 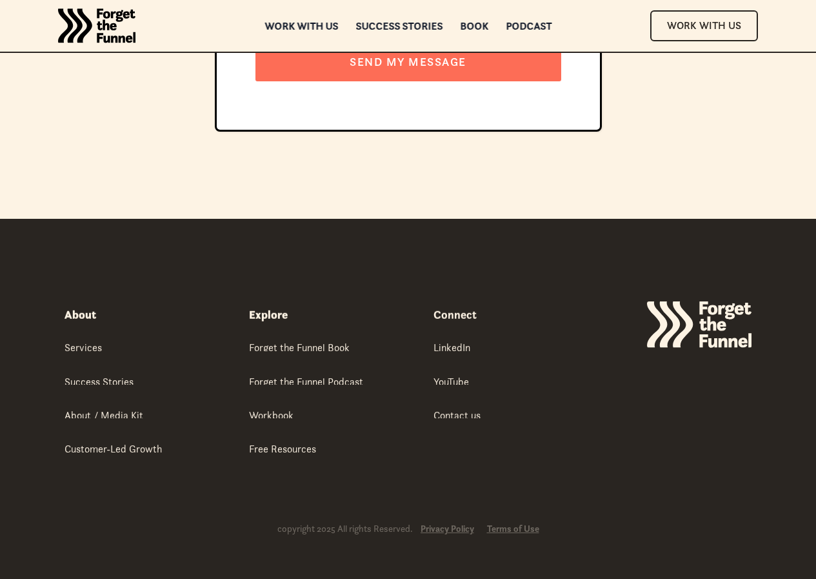 What do you see at coordinates (306, 381) in the screenshot?
I see `div: Forget the Funnel Podcast` at bounding box center [306, 381].